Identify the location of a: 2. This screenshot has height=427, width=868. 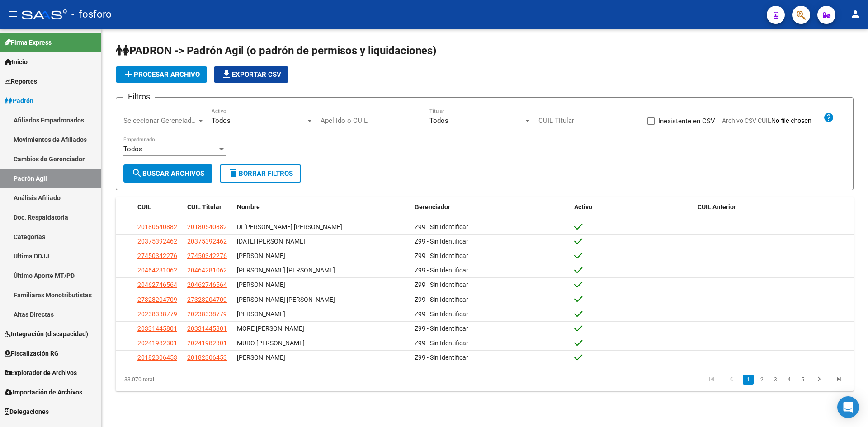
(762, 380).